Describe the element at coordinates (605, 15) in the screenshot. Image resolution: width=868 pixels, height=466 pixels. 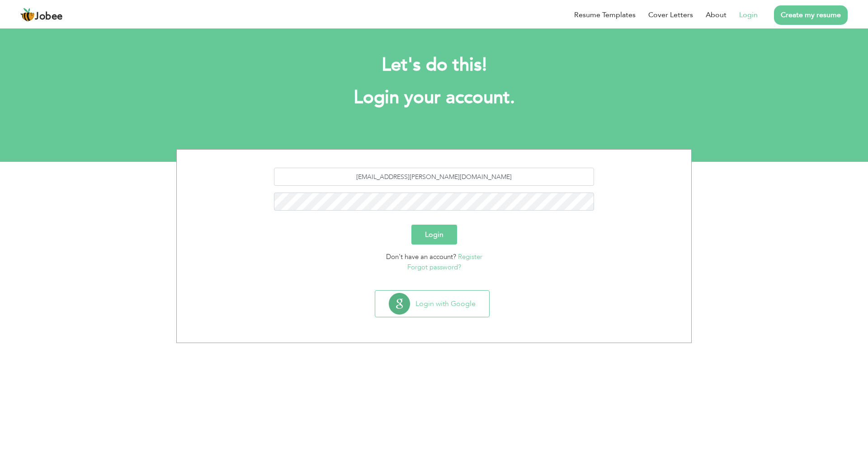
I see `a: Resume Templates` at that location.